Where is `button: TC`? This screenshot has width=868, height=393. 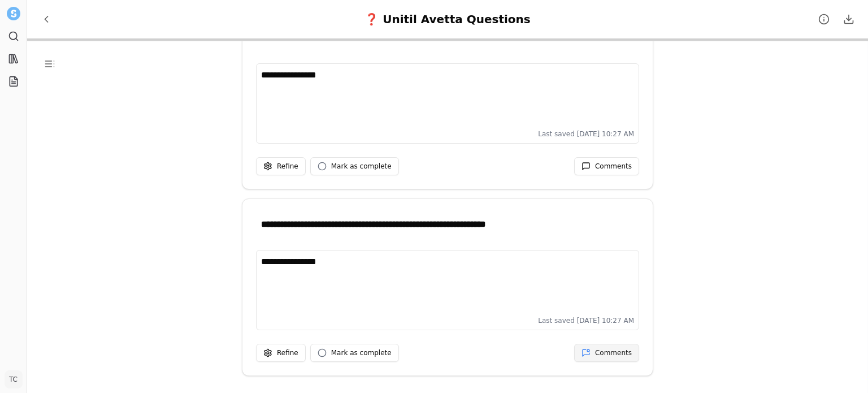
button: TC is located at coordinates (13, 379).